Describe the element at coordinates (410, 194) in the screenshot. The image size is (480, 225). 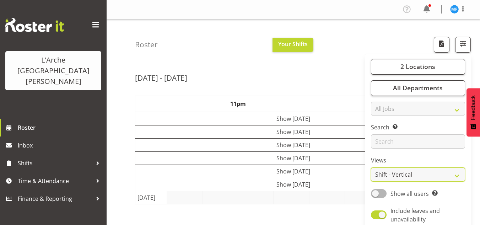
I see `span: Show all users` at that location.